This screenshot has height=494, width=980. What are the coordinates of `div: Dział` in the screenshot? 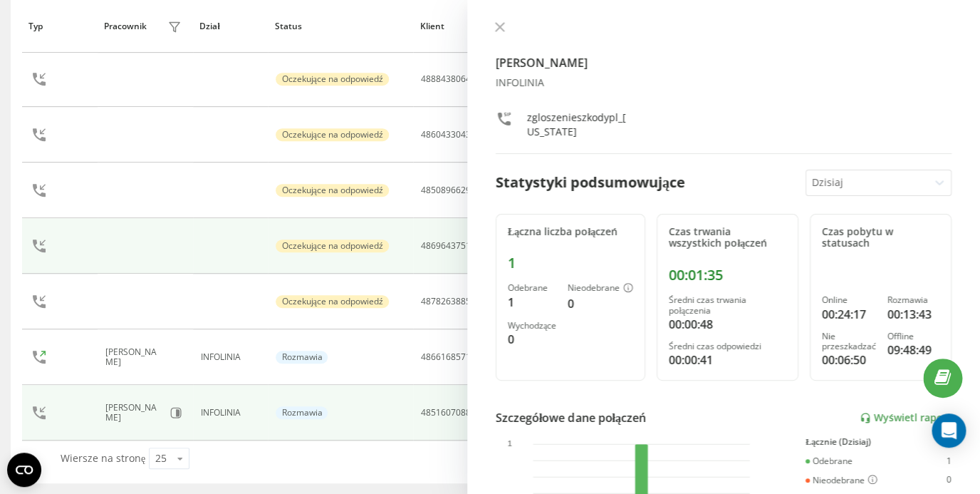 It's located at (230, 26).